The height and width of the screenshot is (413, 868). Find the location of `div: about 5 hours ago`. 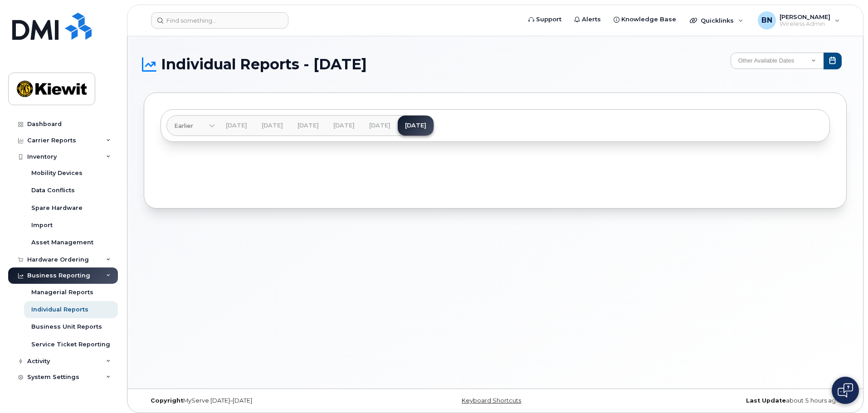

div: about 5 hours ago is located at coordinates (729, 401).